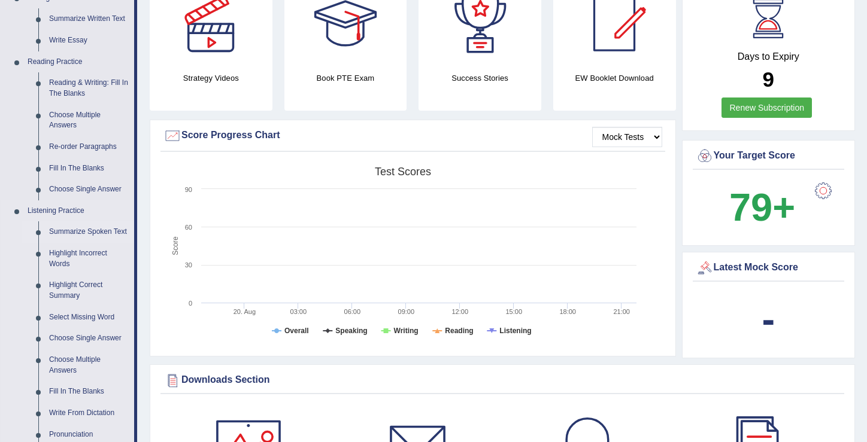 The height and width of the screenshot is (442, 867). I want to click on a: Summarize Spoken Text, so click(89, 232).